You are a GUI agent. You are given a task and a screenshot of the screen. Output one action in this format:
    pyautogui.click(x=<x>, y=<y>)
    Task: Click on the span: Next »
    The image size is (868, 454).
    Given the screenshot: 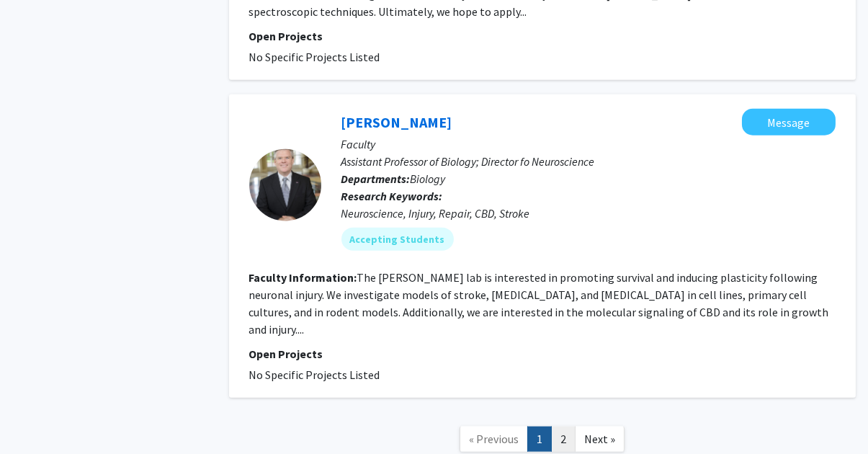 What is the action you would take?
    pyautogui.click(x=599, y=439)
    